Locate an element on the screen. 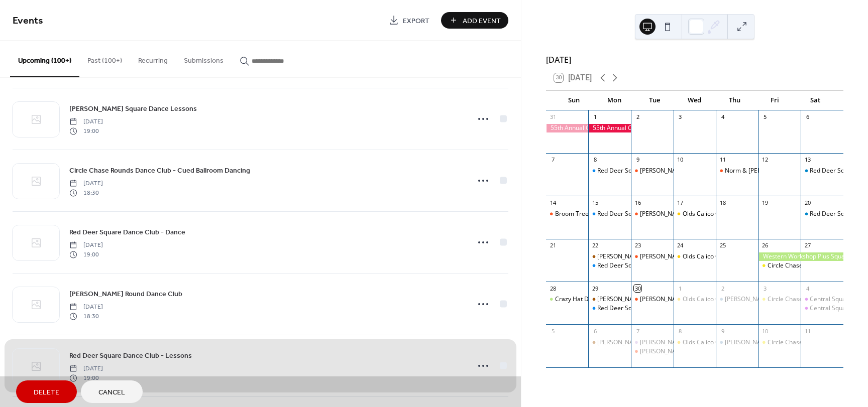 The image size is (868, 407). div: 21 is located at coordinates (552, 246).